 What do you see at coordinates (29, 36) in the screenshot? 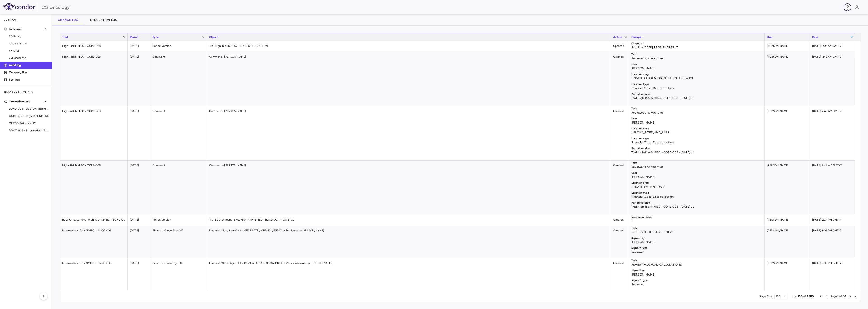
I see `span: PO listing` at bounding box center [29, 36].